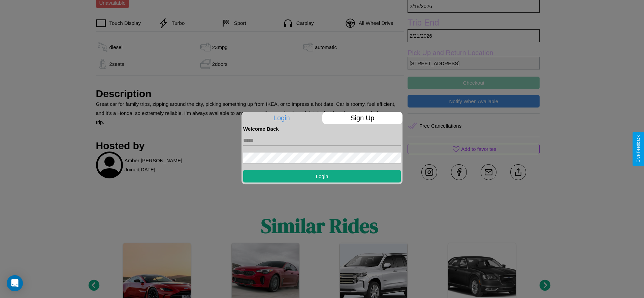 The height and width of the screenshot is (298, 644). Describe the element at coordinates (363, 118) in the screenshot. I see `p: Sign Up` at that location.